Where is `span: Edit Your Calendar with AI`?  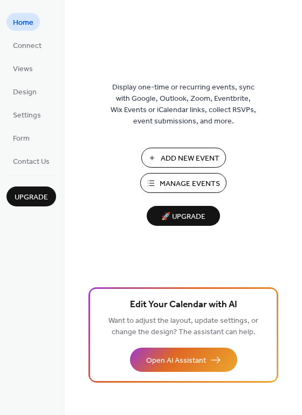
span: Edit Your Calendar with AI is located at coordinates (183, 305).